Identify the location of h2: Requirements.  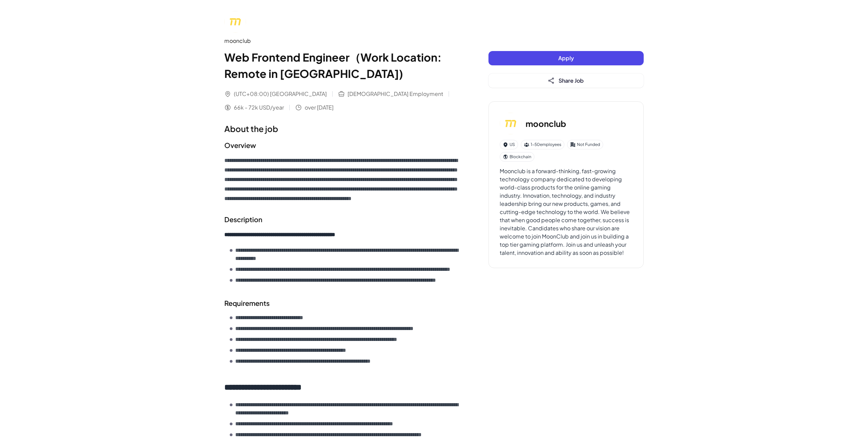
(343, 303).